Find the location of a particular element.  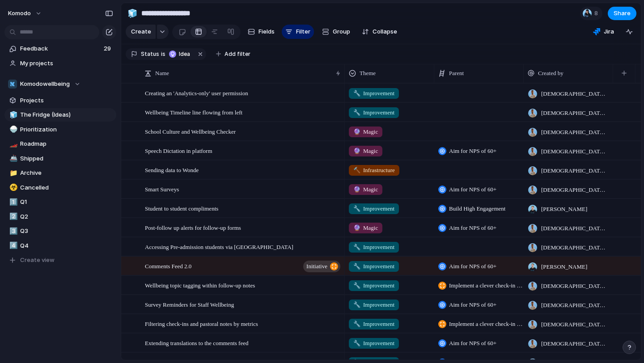

div: 2️⃣Q2 is located at coordinates (61, 217).